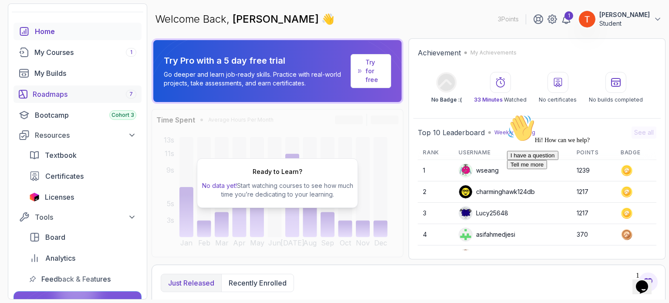 The image size is (669, 303). I want to click on div: 👋Hi! How can we help?I have a questionTell me more, so click(82, 31).